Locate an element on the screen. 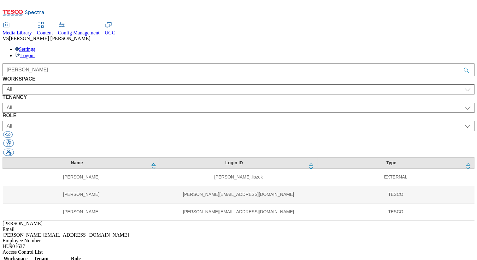  input: Accessible label text is located at coordinates (238, 70).